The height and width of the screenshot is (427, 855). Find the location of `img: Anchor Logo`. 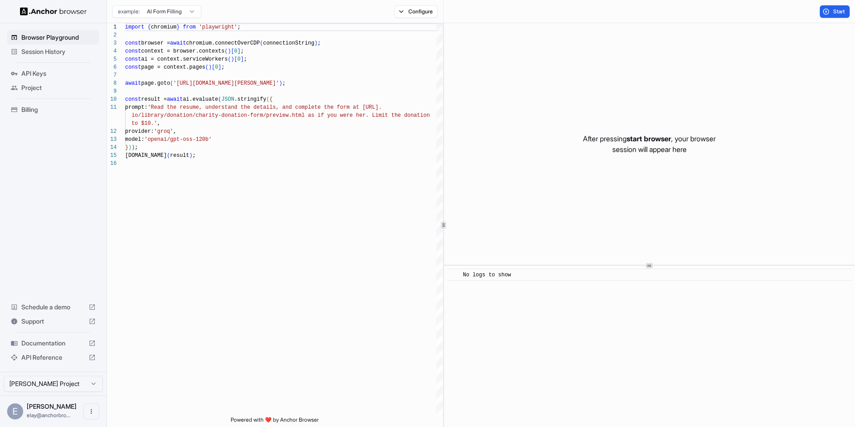

img: Anchor Logo is located at coordinates (53, 11).